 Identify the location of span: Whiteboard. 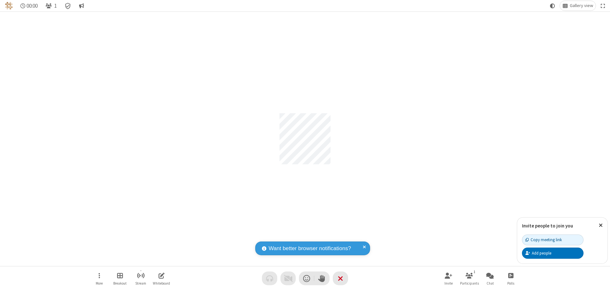
(161, 283).